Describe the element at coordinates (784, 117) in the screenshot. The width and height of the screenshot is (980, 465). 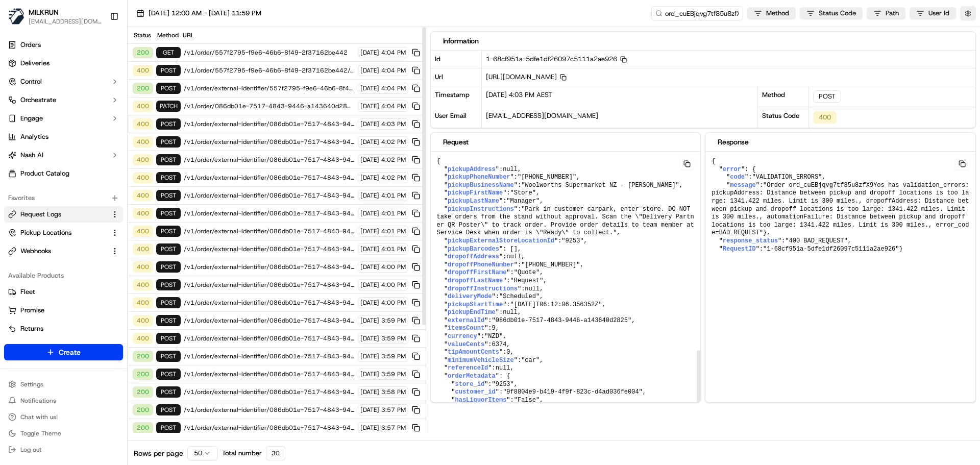
I see `div: Status Code` at that location.